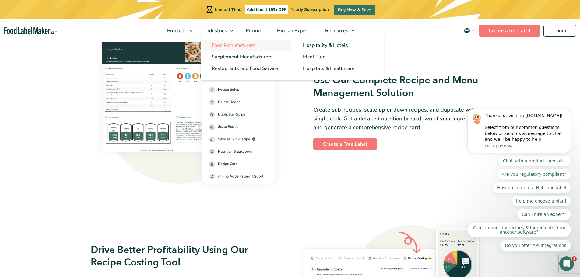 The image size is (580, 277). I want to click on a: Login, so click(559, 31).